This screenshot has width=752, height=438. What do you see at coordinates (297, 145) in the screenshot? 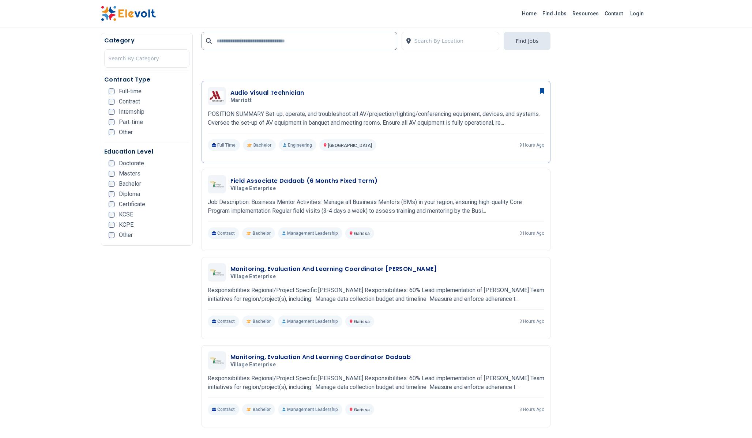
I see `p: Engineering` at bounding box center [297, 145].